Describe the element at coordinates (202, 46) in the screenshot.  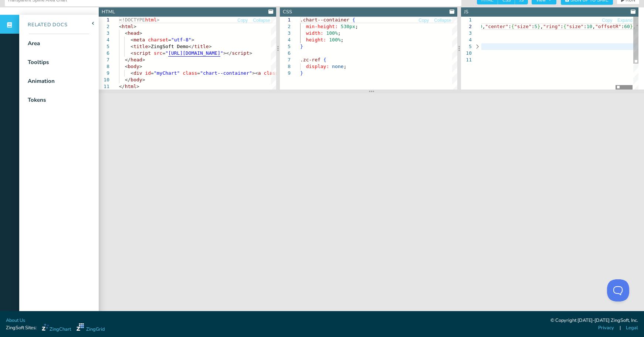
I see `span: title` at that location.